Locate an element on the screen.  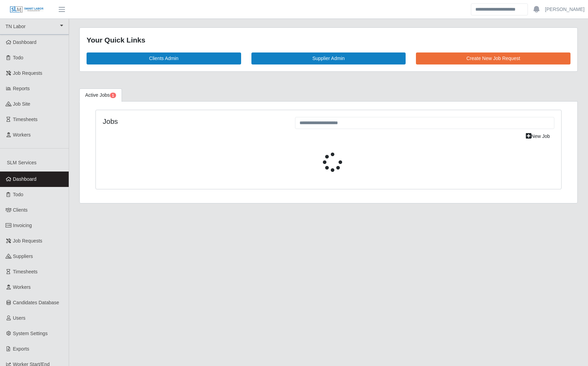
span: SLM Services is located at coordinates (21, 163).